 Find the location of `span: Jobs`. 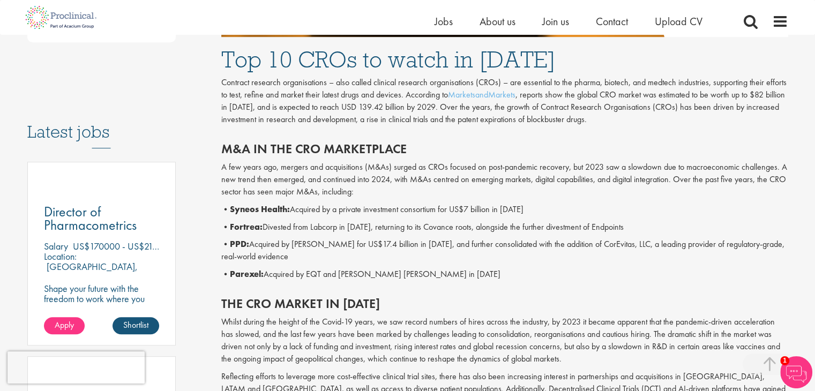

span: Jobs is located at coordinates (444, 21).